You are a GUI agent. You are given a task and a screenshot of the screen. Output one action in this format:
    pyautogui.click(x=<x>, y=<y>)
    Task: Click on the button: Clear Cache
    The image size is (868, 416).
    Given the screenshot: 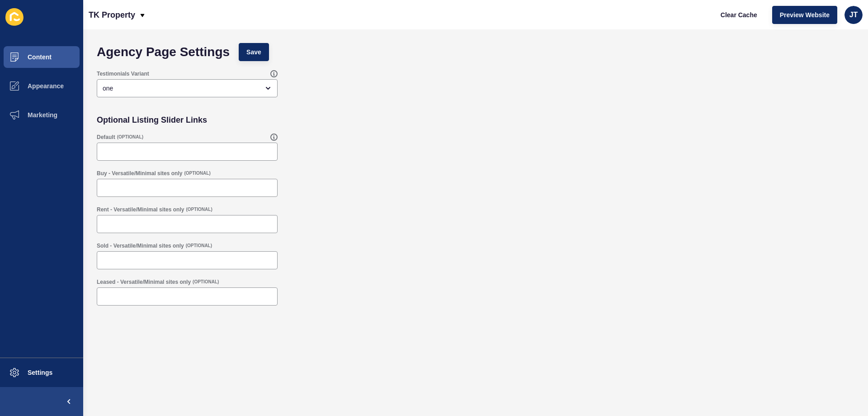 What is the action you would take?
    pyautogui.click(x=739, y=15)
    